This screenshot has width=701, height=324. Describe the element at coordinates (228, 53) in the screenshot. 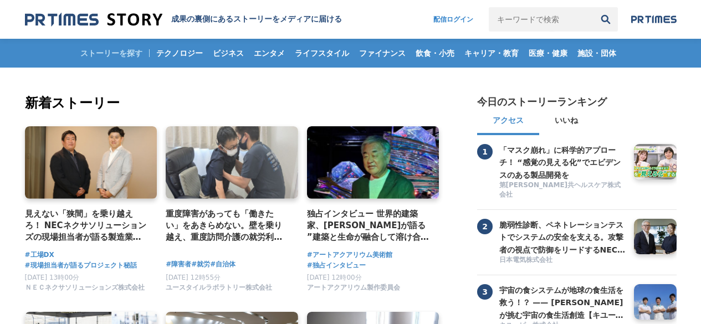

I see `span: ビジネス` at that location.